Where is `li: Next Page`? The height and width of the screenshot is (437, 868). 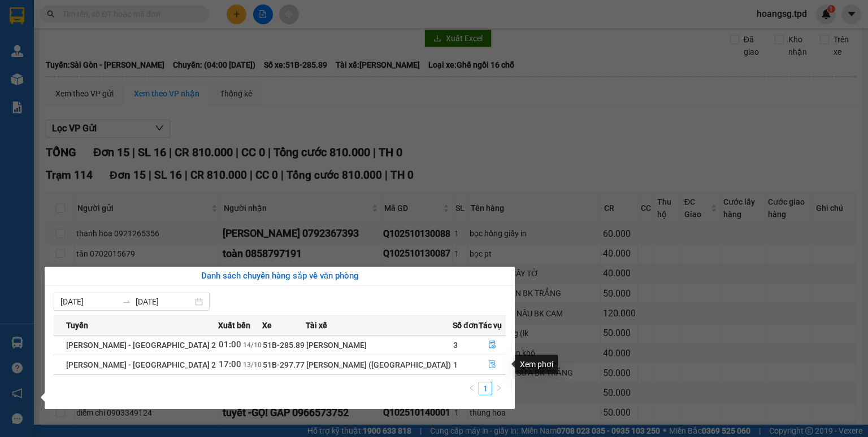 li: Next Page is located at coordinates (498, 389).